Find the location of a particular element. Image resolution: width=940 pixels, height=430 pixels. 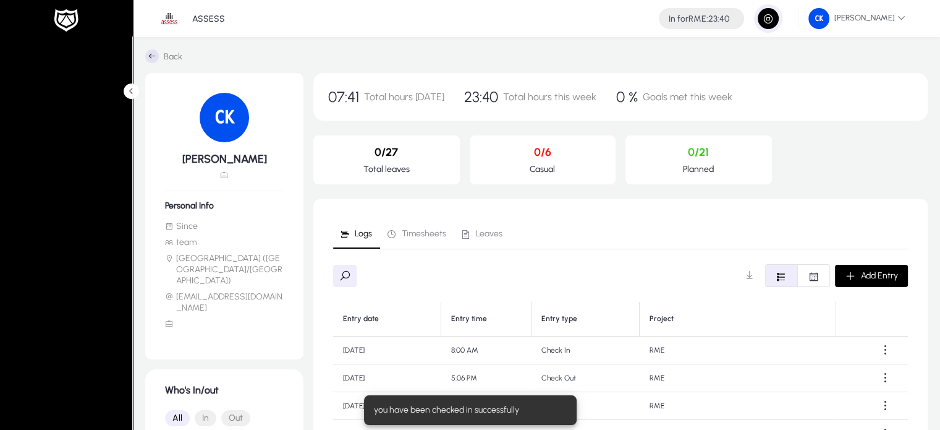

a: Logs is located at coordinates (357, 234).